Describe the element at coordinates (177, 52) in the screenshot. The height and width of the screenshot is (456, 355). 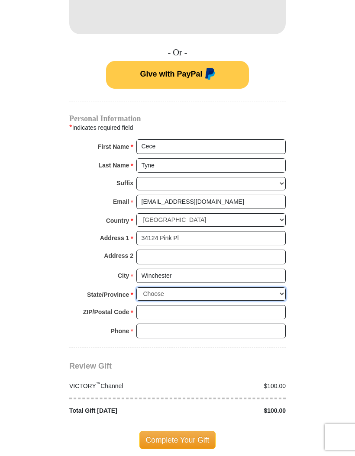
I see `h4: - Or -` at that location.